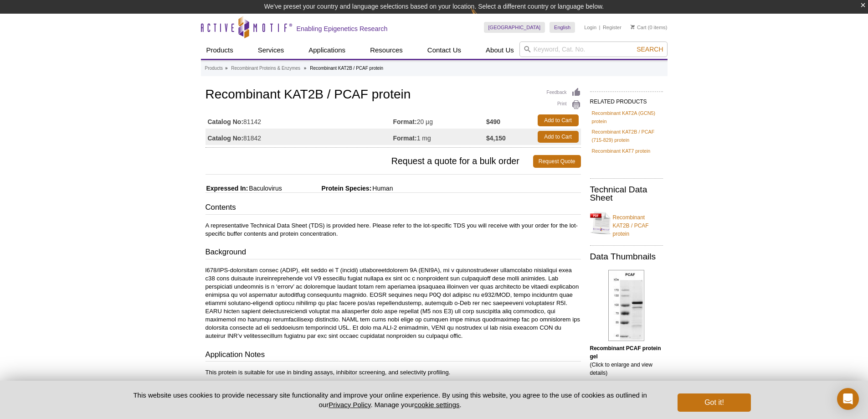 The height and width of the screenshot is (419, 868). I want to click on p: This website uses cookies to provide necessary site functionality and improve your online experie..., so click(390, 400).